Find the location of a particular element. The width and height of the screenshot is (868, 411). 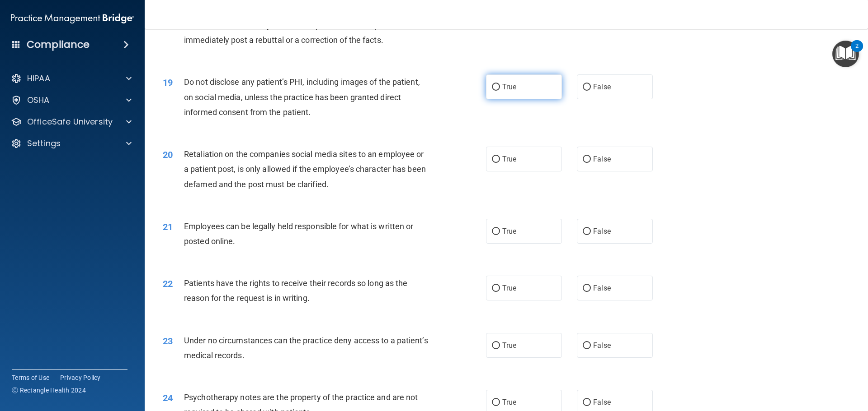

h4: Compliance is located at coordinates (58, 45).